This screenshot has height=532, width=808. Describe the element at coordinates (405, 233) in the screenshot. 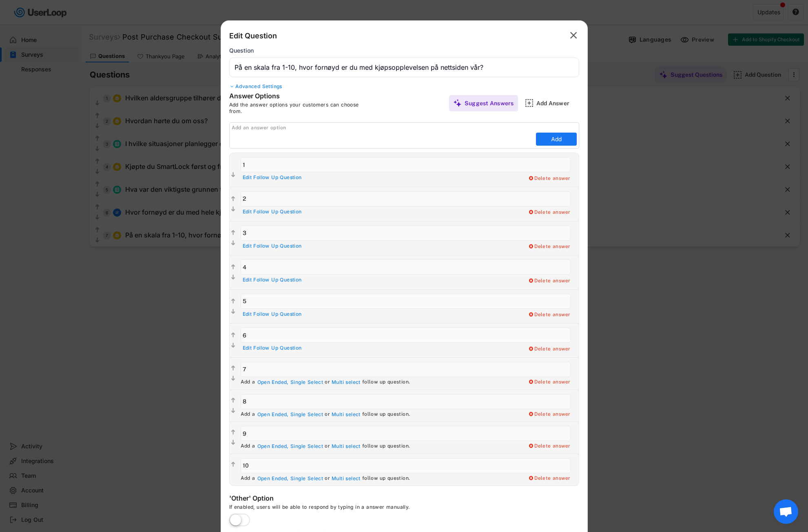

I see `input: 3` at that location.